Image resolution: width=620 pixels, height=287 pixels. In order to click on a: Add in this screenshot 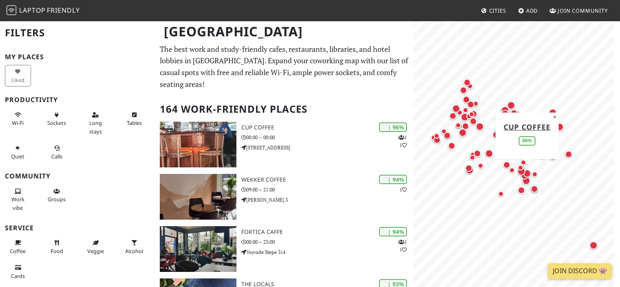, I will do `click(528, 11)`.